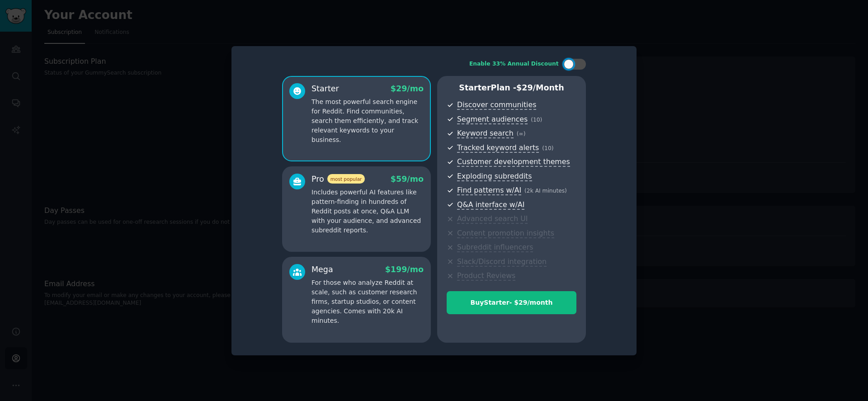 Image resolution: width=868 pixels, height=401 pixels. What do you see at coordinates (347, 178) in the screenshot?
I see `span: most popular` at bounding box center [347, 178].